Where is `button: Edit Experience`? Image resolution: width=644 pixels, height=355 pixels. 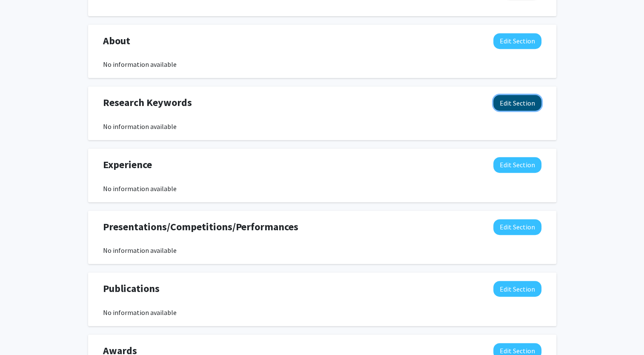
button: Edit Experience is located at coordinates (518, 164).